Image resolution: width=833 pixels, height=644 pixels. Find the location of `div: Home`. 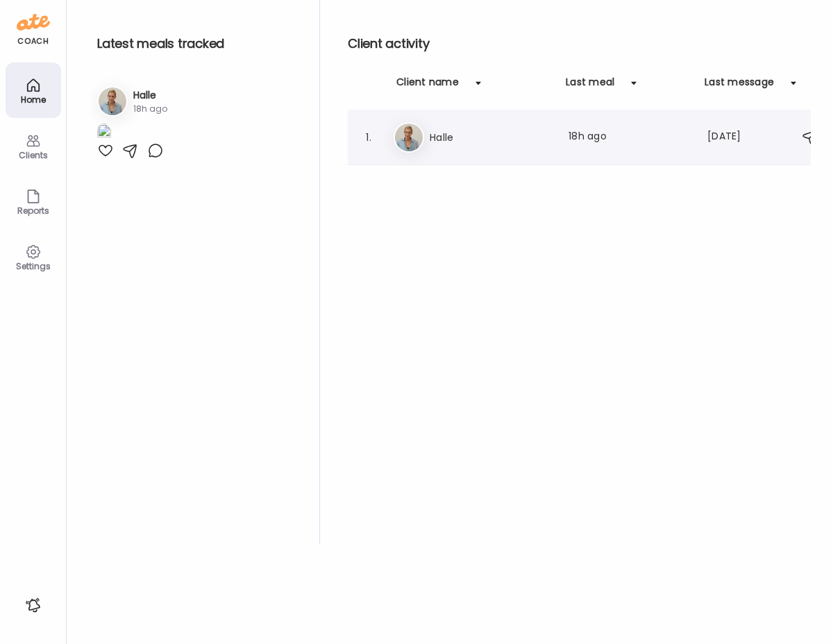

div: Home is located at coordinates (33, 99).